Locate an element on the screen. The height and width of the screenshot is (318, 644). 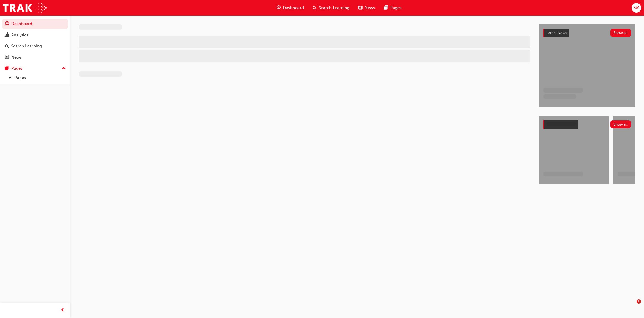
a: guage-iconDashboard is located at coordinates (290, 7).